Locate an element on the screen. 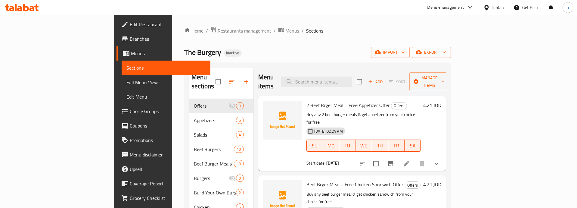  span: import is located at coordinates (390, 52).